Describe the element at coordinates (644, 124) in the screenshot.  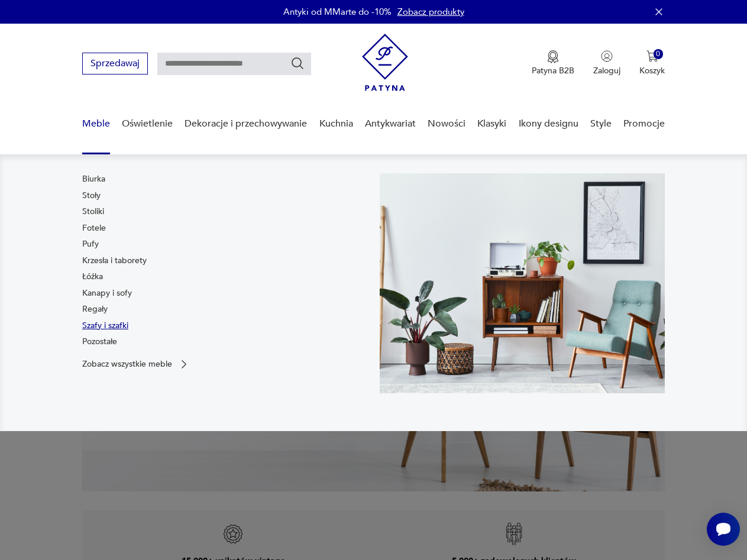
I see `a: Promocje` at that location.